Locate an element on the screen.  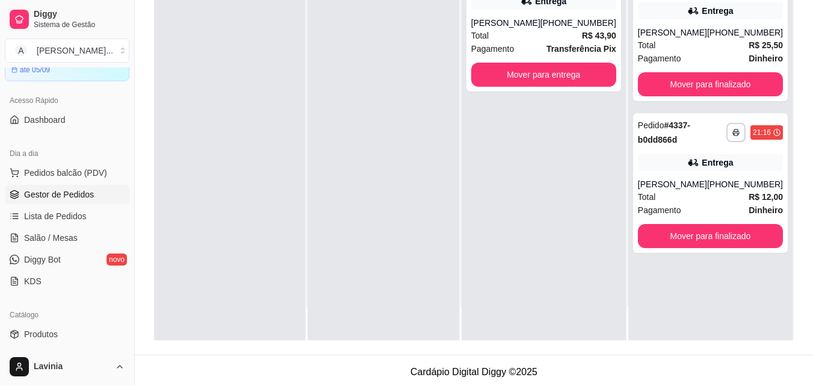
span: Lista de Pedidos is located at coordinates (55, 216).